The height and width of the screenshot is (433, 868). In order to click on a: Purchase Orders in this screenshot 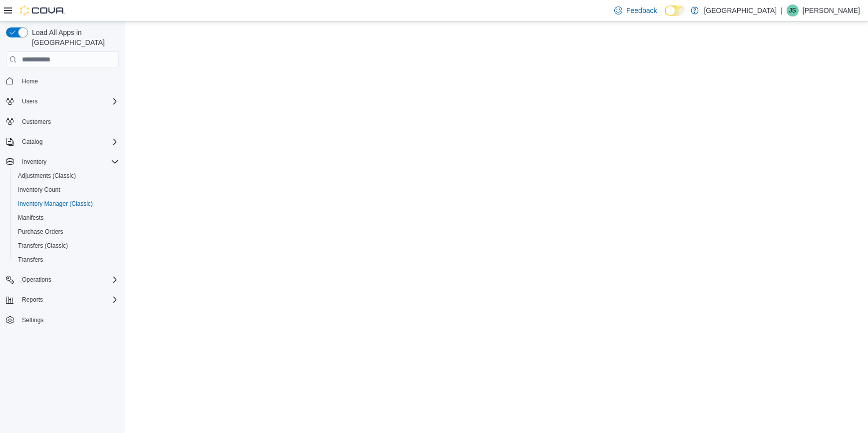, I will do `click(41, 232)`.